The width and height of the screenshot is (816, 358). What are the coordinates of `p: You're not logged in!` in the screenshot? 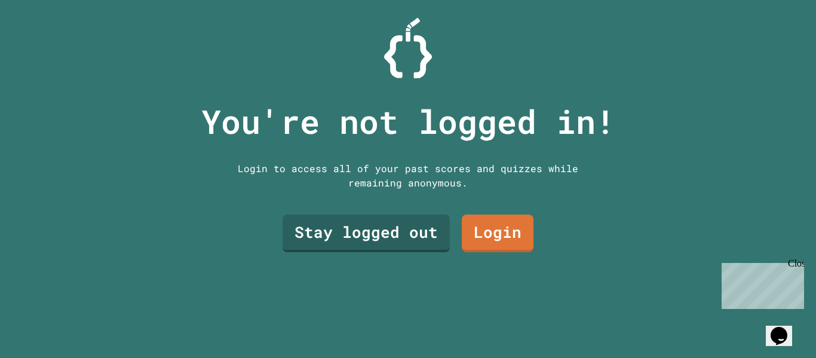 It's located at (408, 121).